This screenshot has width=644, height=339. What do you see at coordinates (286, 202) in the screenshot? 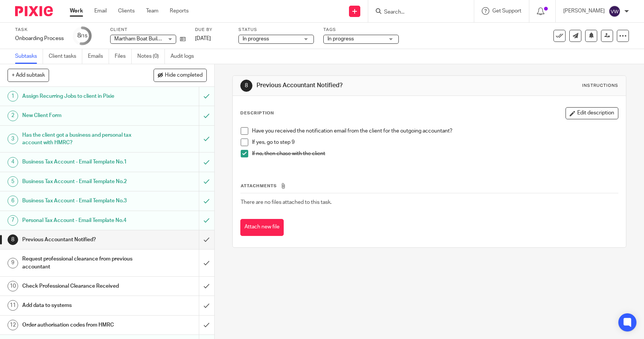
I see `span: There are no files attached to this task.` at bounding box center [286, 202].